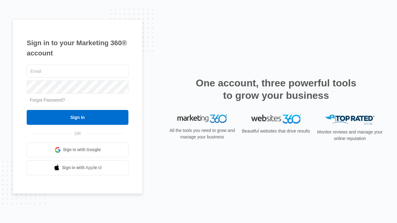 The width and height of the screenshot is (397, 223). I want to click on input: Email, so click(78, 71).